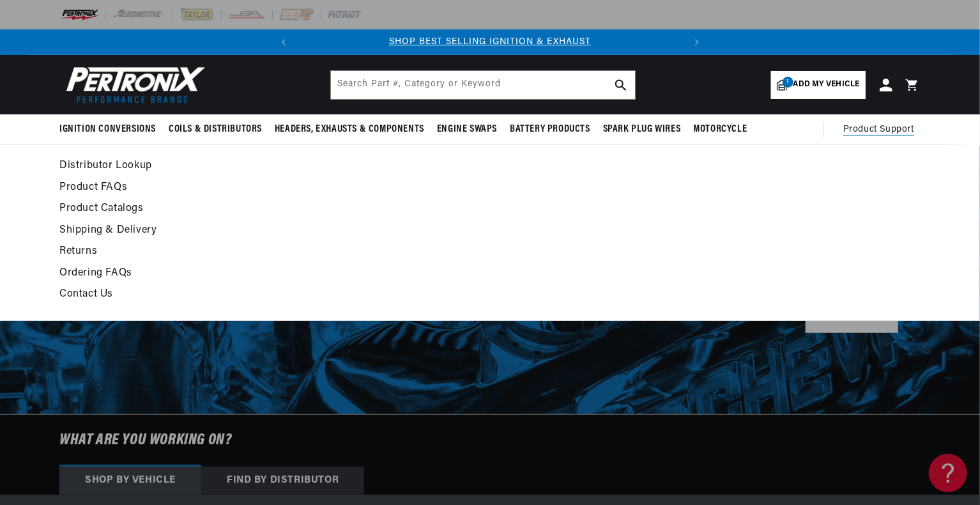 The image size is (980, 505). What do you see at coordinates (108, 129) in the screenshot?
I see `span: Ignition Conversions` at bounding box center [108, 129].